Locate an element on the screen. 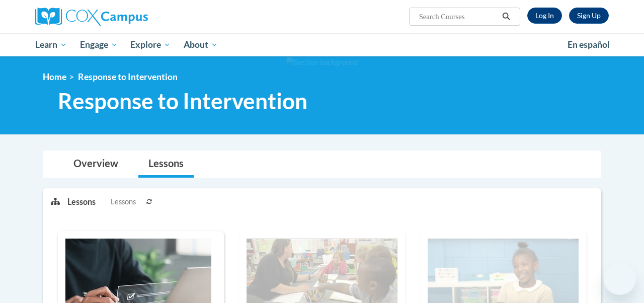  a: Cox Campus is located at coordinates (126, 17).